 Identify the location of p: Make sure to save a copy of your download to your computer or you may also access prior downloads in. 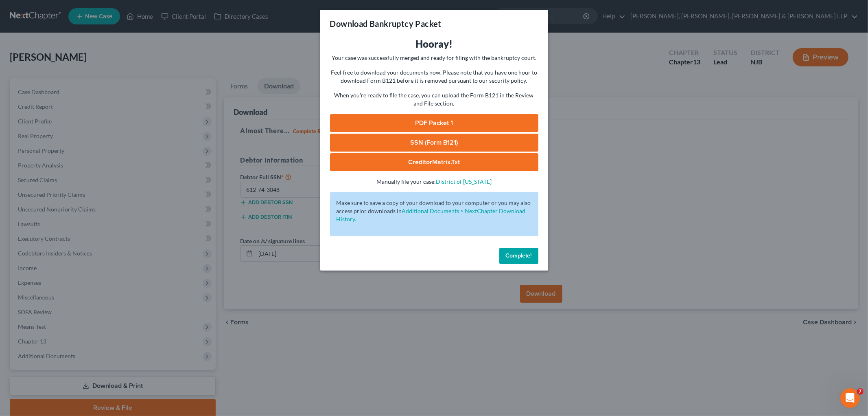
(434, 211).